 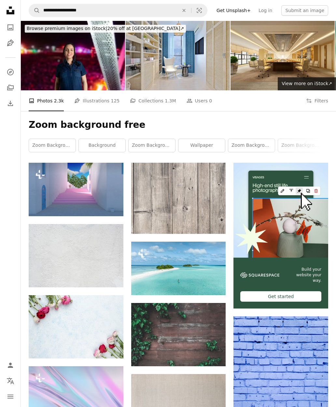 What do you see at coordinates (76, 401) in the screenshot?
I see `a: a blurry image of a blue and pink background` at bounding box center [76, 401].